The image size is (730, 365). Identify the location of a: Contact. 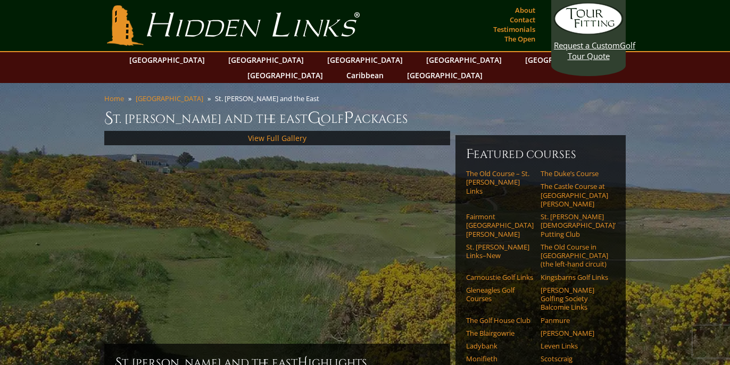
(523, 20).